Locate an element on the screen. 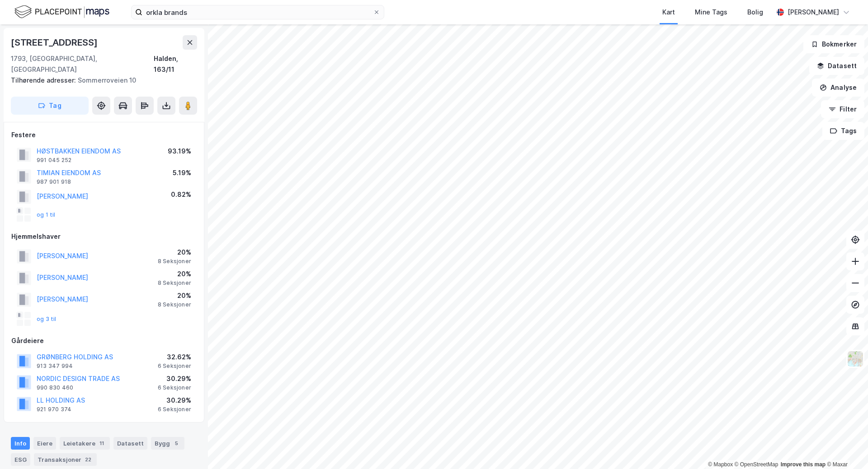 The height and width of the screenshot is (469, 868). img: Z is located at coordinates (855, 359).